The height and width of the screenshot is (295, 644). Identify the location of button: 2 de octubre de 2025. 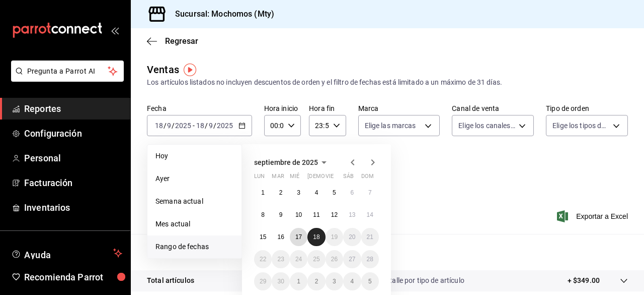
(316, 281).